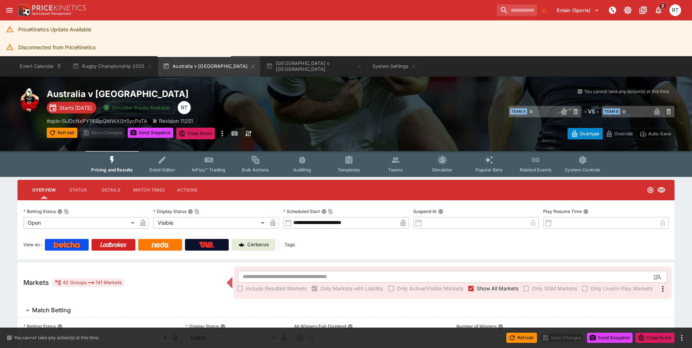  What do you see at coordinates (176, 121) in the screenshot?
I see `p: Revision 11251` at bounding box center [176, 121].